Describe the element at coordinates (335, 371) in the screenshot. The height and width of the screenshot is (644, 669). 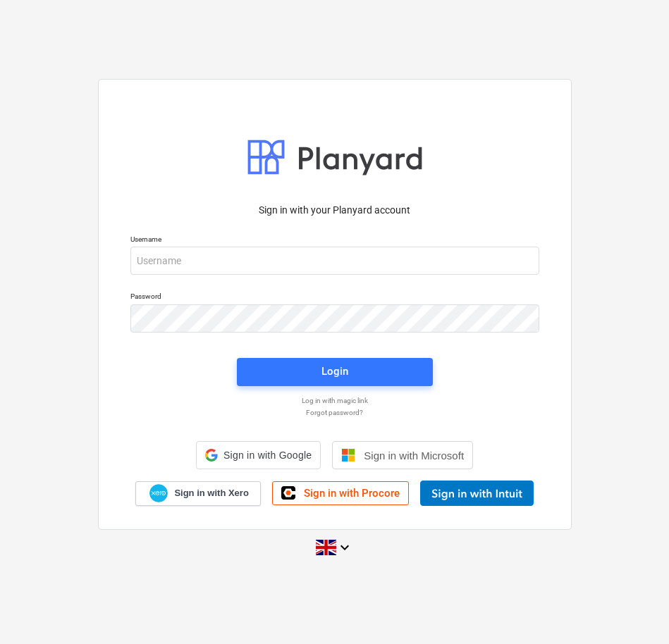
I see `div: Login` at that location.